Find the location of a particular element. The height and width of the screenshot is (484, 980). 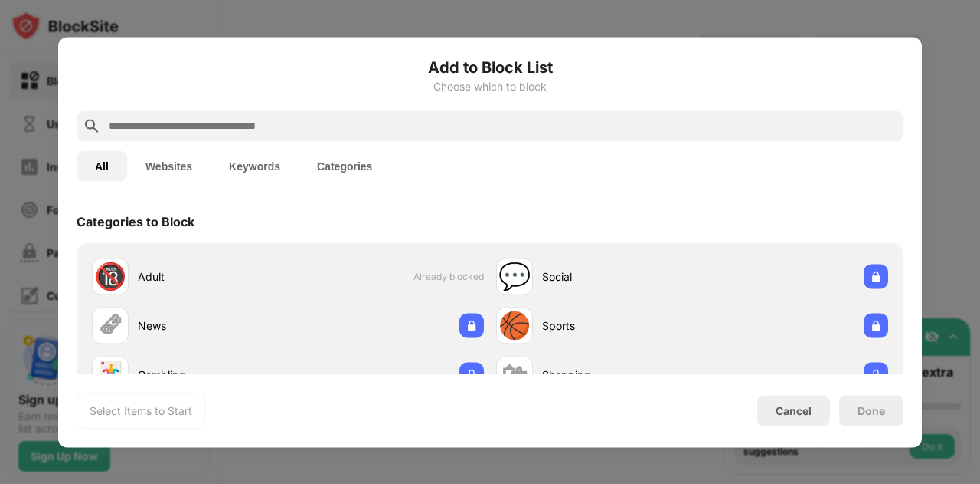

span: Already blocked is located at coordinates (449, 276).